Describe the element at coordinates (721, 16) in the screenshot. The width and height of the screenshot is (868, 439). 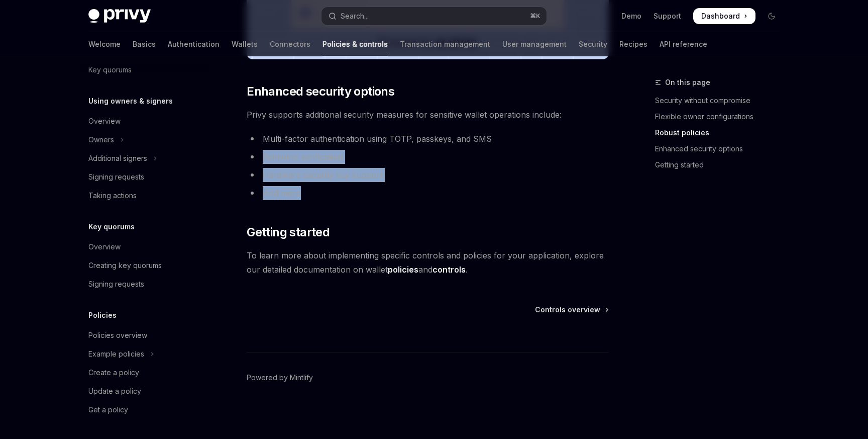
I see `span: Dashboard` at that location.